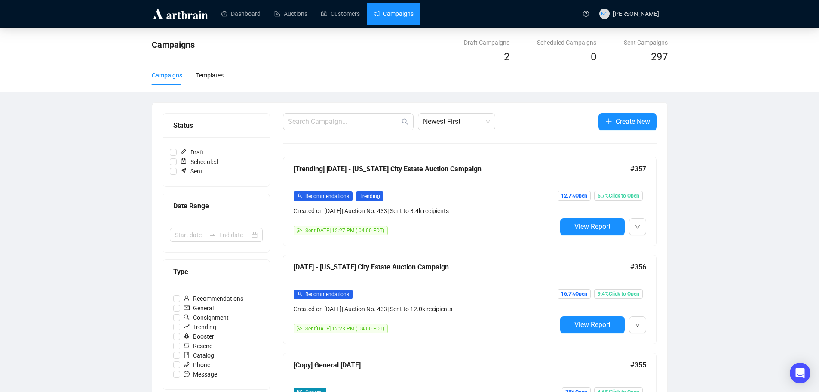  Describe the element at coordinates (200, 374) in the screenshot. I see `span: Message` at that location.